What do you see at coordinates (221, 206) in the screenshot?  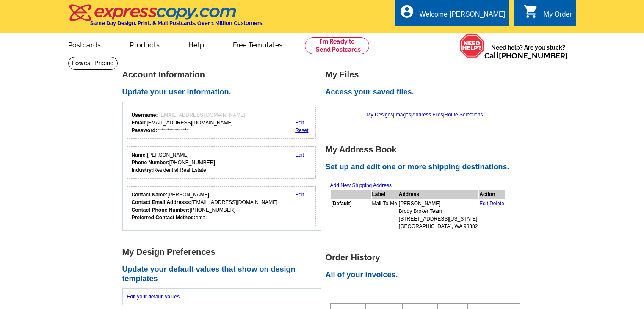 I see `div: Who should we contact regarding order issues?` at bounding box center [221, 206].